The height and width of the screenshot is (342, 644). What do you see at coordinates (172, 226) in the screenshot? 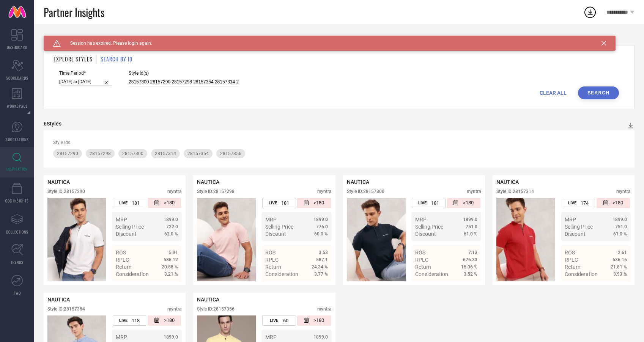
I see `span: 722.0` at bounding box center [172, 226].